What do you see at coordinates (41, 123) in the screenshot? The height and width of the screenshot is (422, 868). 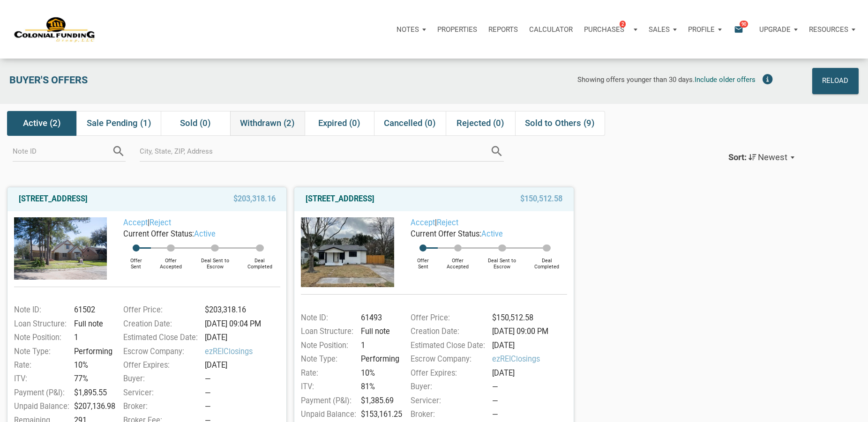 I see `div: Active (2)` at bounding box center [41, 123].